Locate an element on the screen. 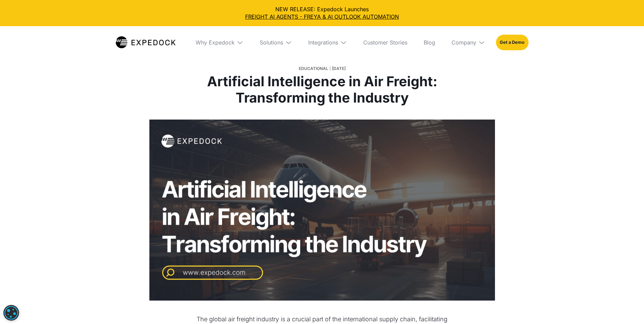  h1: Artificial Intelligence in Air Freight: Transforming the Industry is located at coordinates (322, 90).